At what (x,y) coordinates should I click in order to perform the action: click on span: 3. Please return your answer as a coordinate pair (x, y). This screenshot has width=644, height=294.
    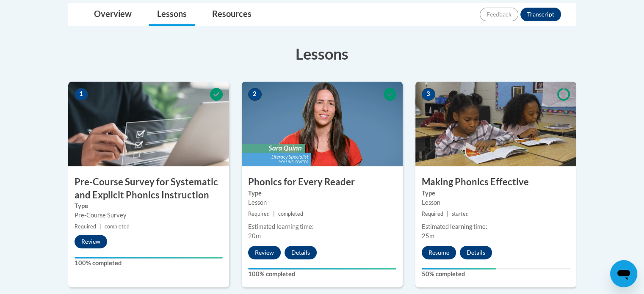
    Looking at the image, I should click on (428, 94).